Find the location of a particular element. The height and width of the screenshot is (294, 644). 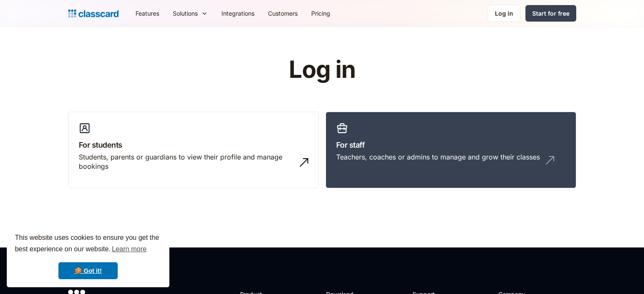

a: Start for free is located at coordinates (551, 13).